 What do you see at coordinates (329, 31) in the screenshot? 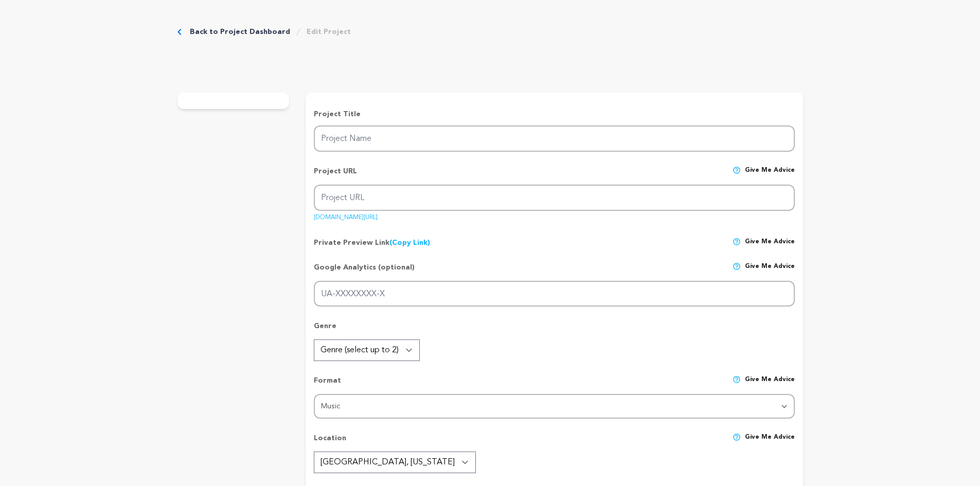
I see `a: Edit Project` at bounding box center [329, 31].